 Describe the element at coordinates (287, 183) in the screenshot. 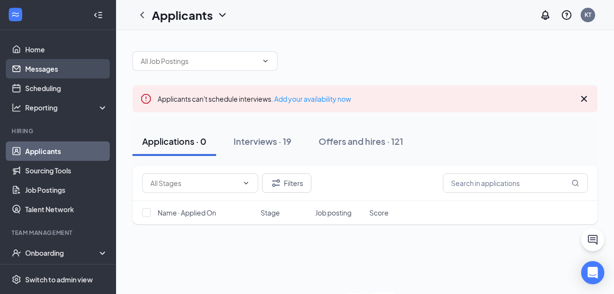

I see `button: Filter Filters` at that location.